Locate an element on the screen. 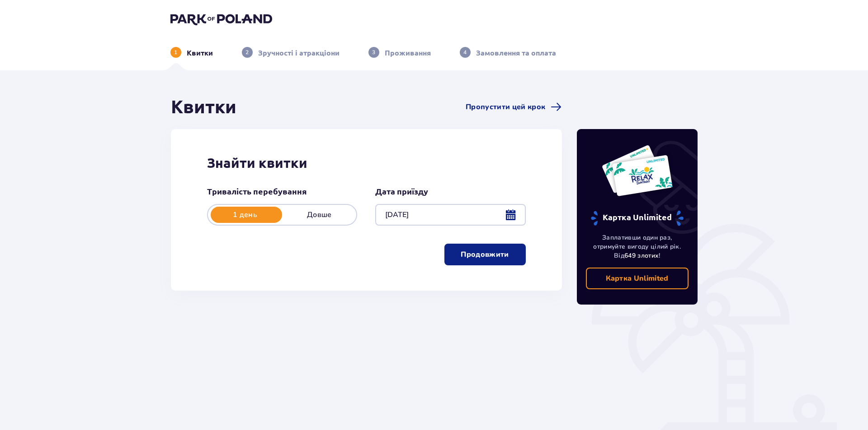 The height and width of the screenshot is (430, 868). a: Картка Unlimited is located at coordinates (637, 279).